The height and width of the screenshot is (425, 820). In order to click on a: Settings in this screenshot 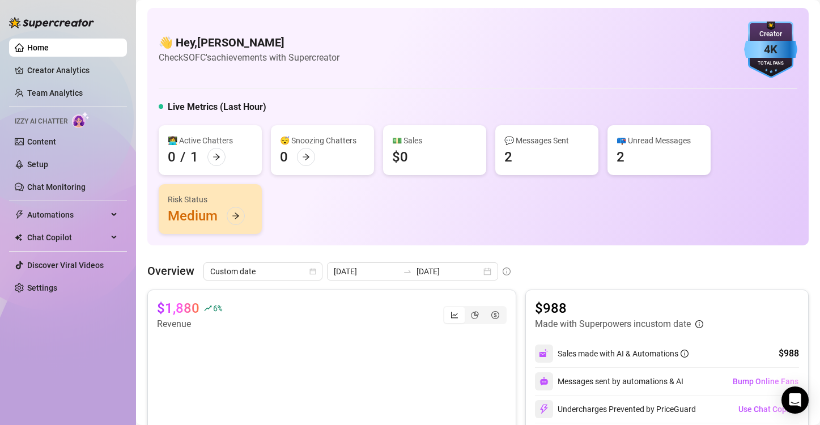, I will do `click(42, 288)`.